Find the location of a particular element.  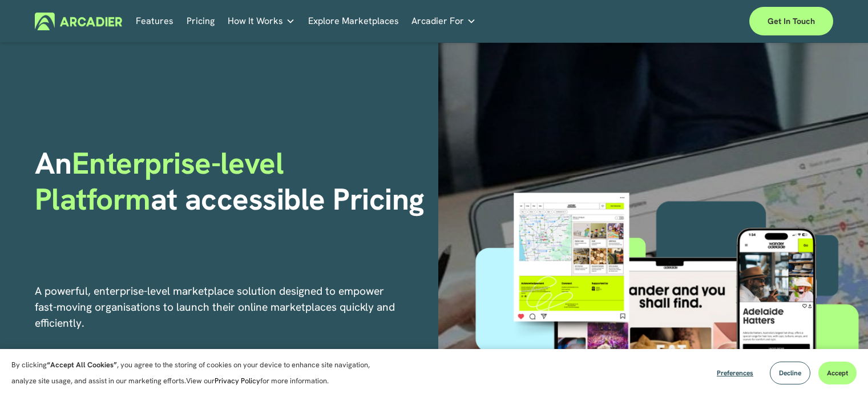

a: Privacy Policy is located at coordinates (238, 381).